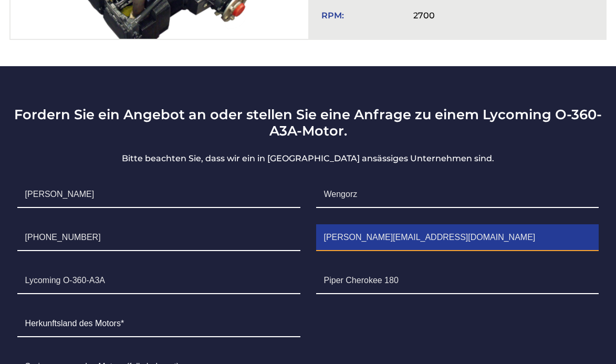  What do you see at coordinates (159, 324) in the screenshot?
I see `input: Herkunftsland des Motors*` at bounding box center [159, 324].